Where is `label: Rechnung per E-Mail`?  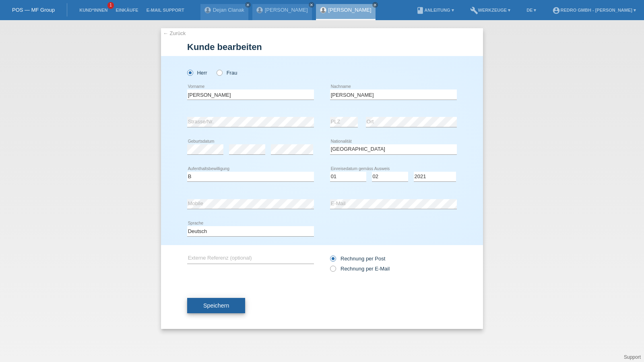 label: Rechnung per E-Mail is located at coordinates (360, 268).